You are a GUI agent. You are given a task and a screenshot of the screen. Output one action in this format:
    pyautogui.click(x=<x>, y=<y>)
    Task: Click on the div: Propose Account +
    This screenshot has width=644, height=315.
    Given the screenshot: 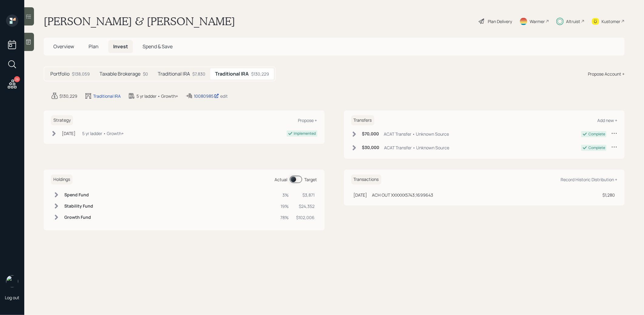 What is the action you would take?
    pyautogui.click(x=606, y=74)
    